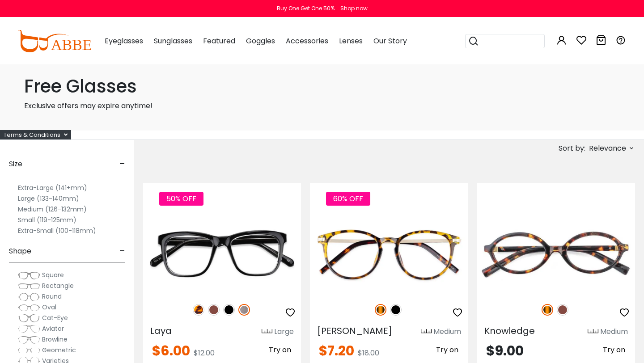  What do you see at coordinates (29, 351) in the screenshot?
I see `img: Geometric.png` at bounding box center [29, 351].